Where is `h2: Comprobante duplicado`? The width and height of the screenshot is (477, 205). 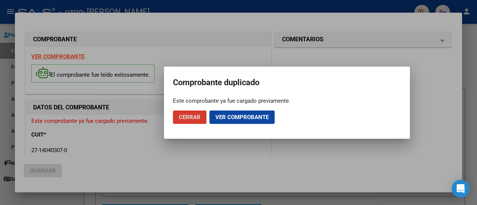 h2: Comprobante duplicado is located at coordinates (287, 83).